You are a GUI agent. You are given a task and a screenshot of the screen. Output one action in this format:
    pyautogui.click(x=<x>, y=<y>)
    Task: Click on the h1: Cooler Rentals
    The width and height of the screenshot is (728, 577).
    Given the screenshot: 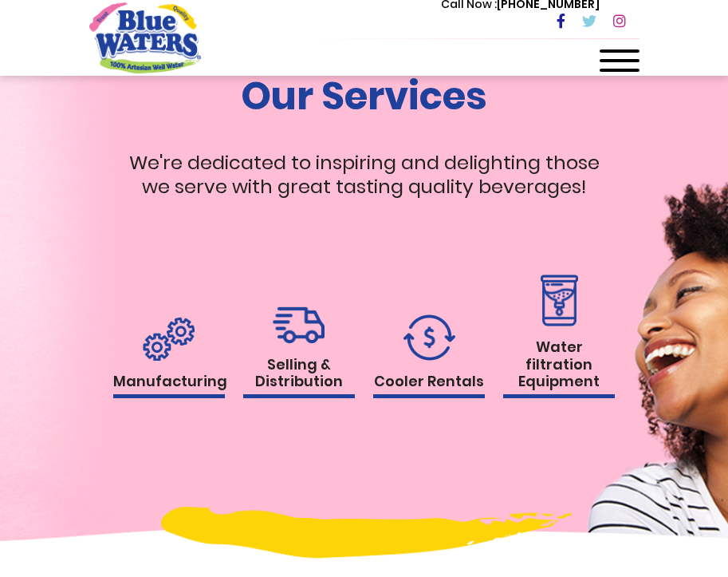 What is the action you would take?
    pyautogui.click(x=429, y=385)
    